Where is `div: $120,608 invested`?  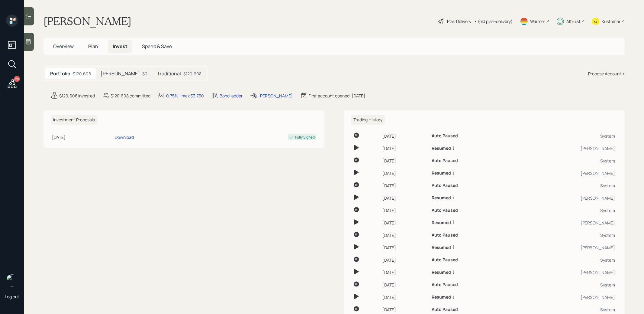
div: $120,608 invested is located at coordinates (77, 95).